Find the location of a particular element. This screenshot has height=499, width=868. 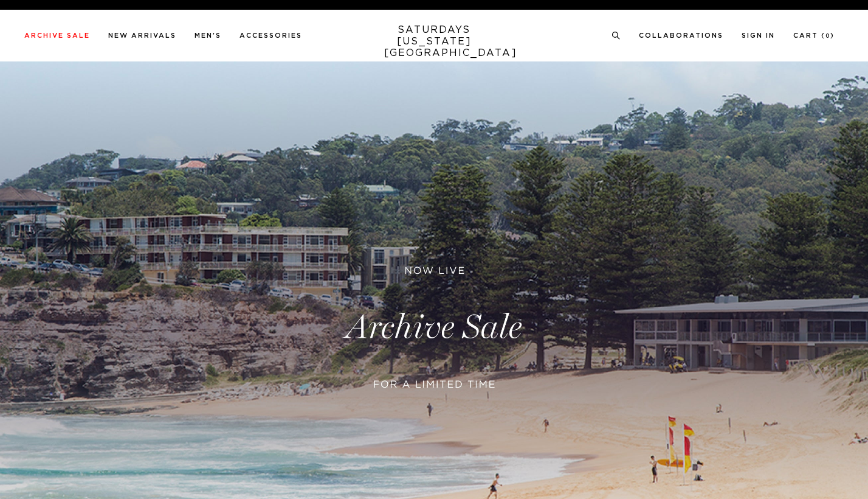

a: Men's is located at coordinates (208, 35).